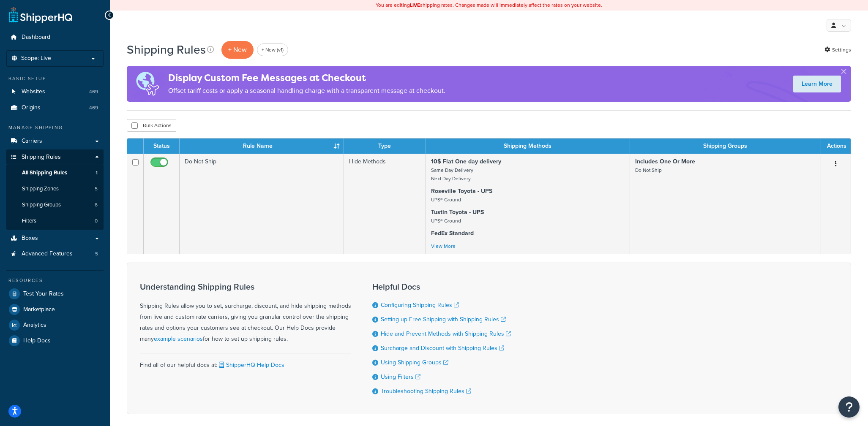  Describe the element at coordinates (35, 325) in the screenshot. I see `span: Analytics` at that location.